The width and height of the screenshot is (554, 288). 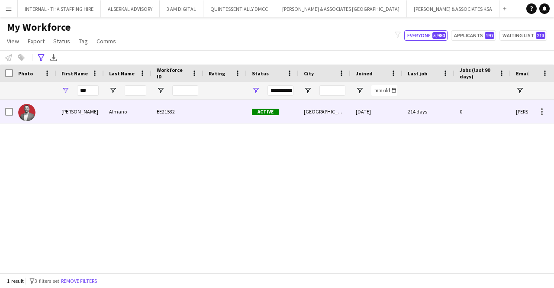 What do you see at coordinates (384, 90) in the screenshot?
I see `input: Joined Filter Input` at bounding box center [384, 90].